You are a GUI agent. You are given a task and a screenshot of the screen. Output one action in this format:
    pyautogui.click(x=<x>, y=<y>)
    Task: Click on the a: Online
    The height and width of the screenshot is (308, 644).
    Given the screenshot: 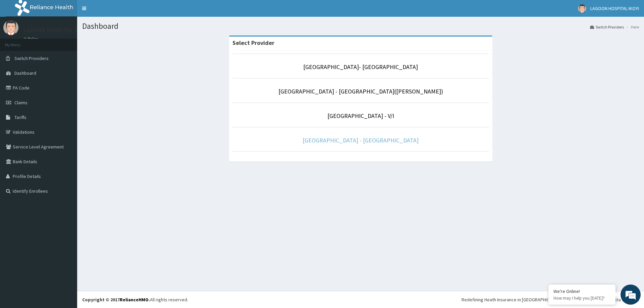 What is the action you would take?
    pyautogui.click(x=32, y=39)
    